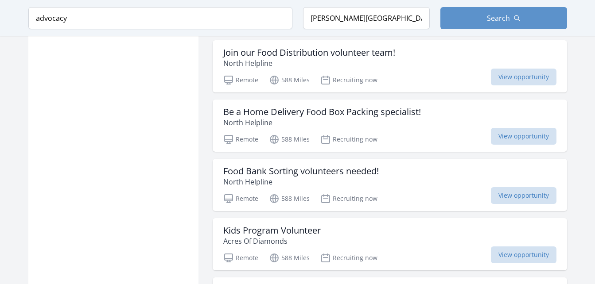 The width and height of the screenshot is (595, 284). I want to click on button: Search, so click(503, 18).